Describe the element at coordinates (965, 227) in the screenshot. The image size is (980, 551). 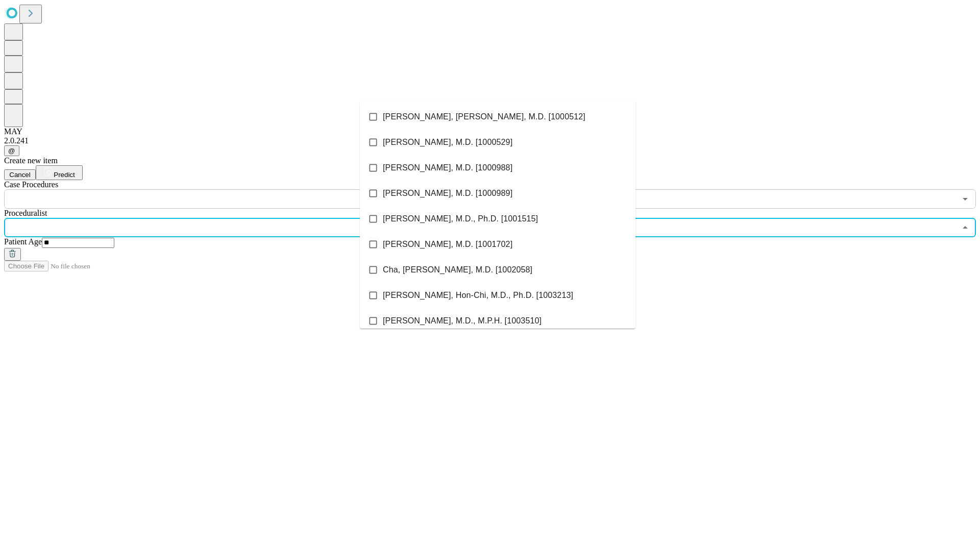
I see `button: Close` at that location.